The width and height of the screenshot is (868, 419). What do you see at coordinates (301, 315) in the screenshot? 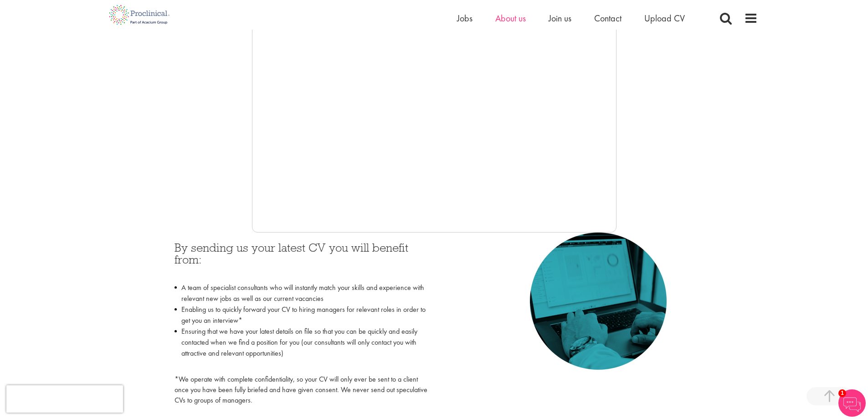
I see `li: Enabling us to quickly forward your CV to hiring managers for relevant roles in order to get you ...` at bounding box center [301, 315].